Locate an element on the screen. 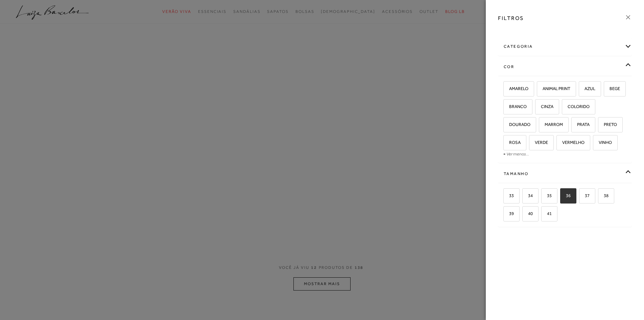 This screenshot has width=644, height=320. div: categoria is located at coordinates (565, 46).